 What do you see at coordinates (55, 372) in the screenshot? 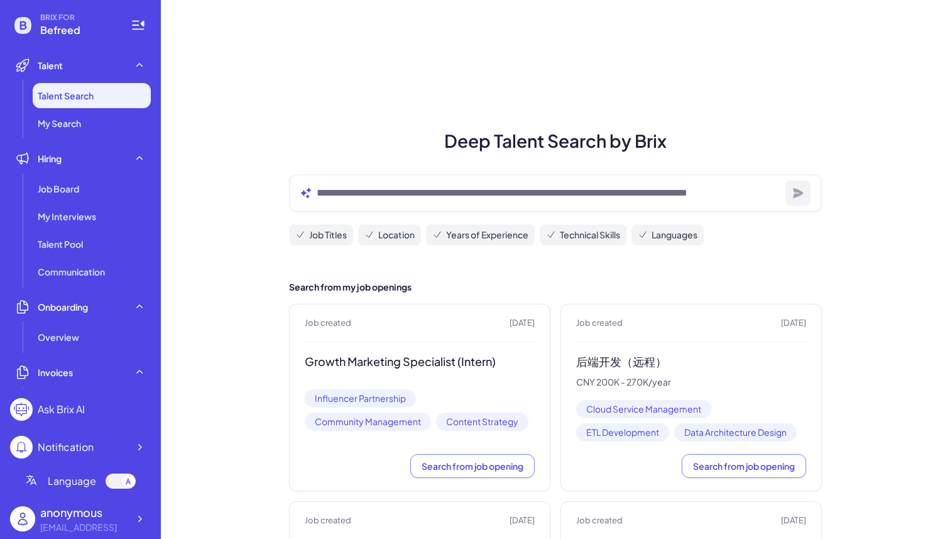
I see `span: Invoices` at bounding box center [55, 372].